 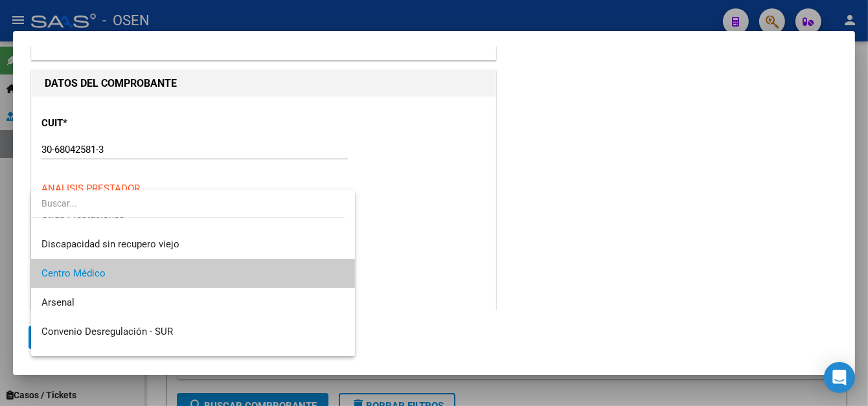 What do you see at coordinates (121, 361) in the screenshot?
I see `span: Integración - Saldos notas de credito` at bounding box center [121, 361].